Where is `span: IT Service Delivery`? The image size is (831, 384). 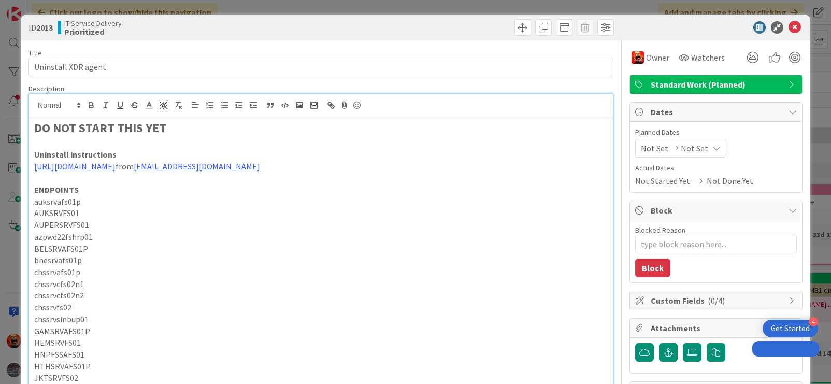
span: IT Service Delivery is located at coordinates (93, 23).